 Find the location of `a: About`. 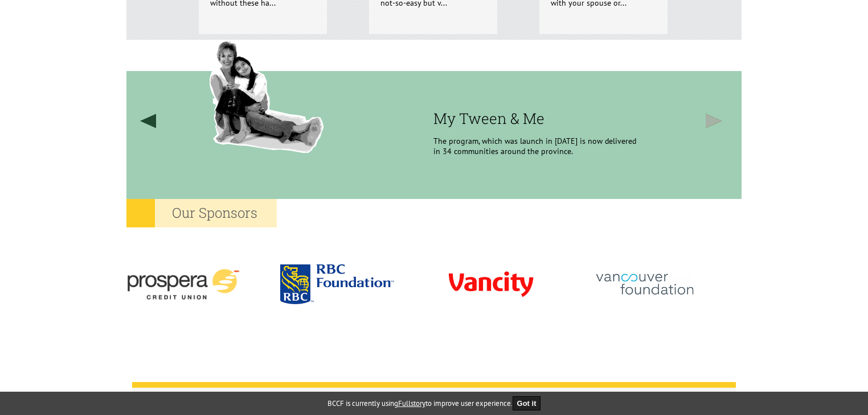

a: About is located at coordinates (216, 401).